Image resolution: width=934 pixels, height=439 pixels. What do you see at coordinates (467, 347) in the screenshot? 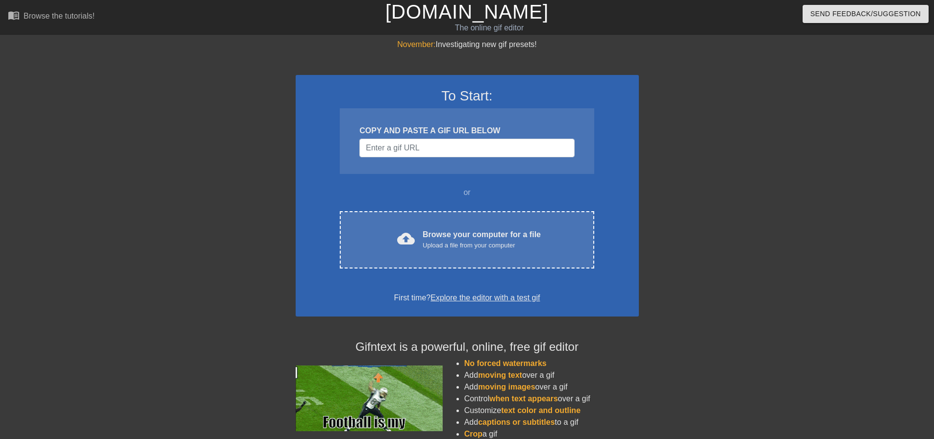
I see `h4: Gifntext is a powerful, online, free gif editor` at bounding box center [467, 347].